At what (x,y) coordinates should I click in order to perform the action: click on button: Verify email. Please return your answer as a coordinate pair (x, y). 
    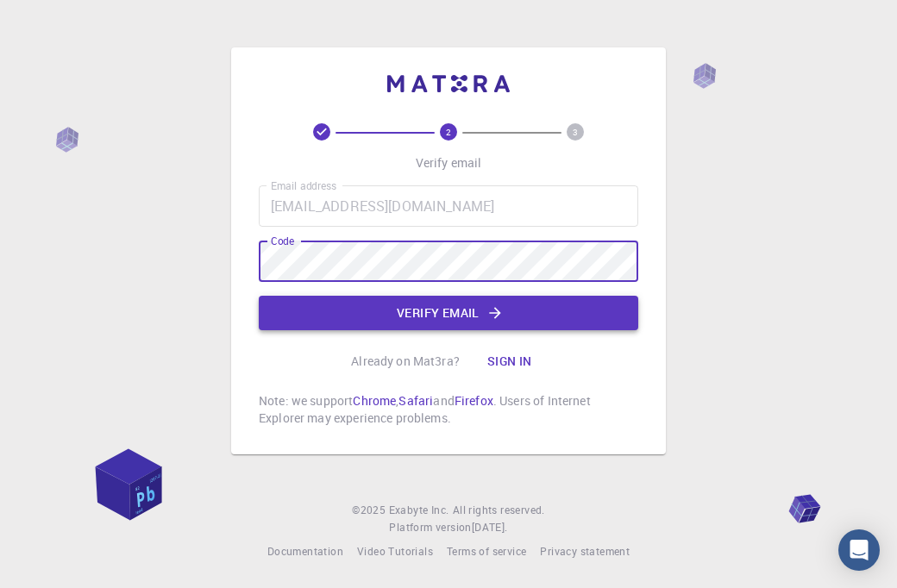
    Looking at the image, I should click on (448, 313).